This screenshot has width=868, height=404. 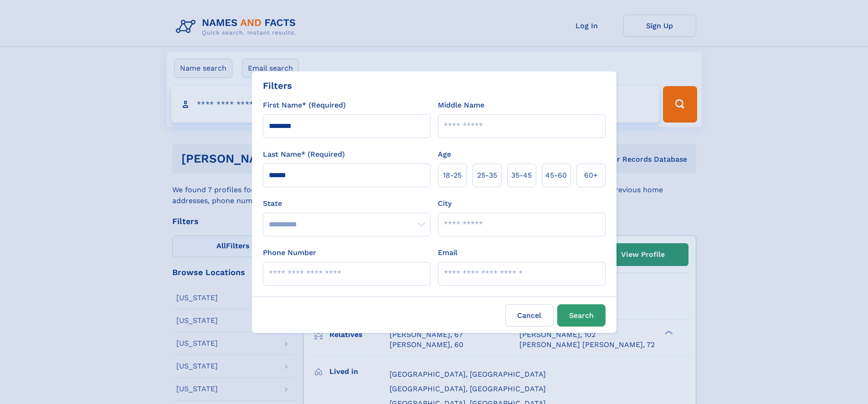 What do you see at coordinates (461, 105) in the screenshot?
I see `label: Middle Name` at bounding box center [461, 105].